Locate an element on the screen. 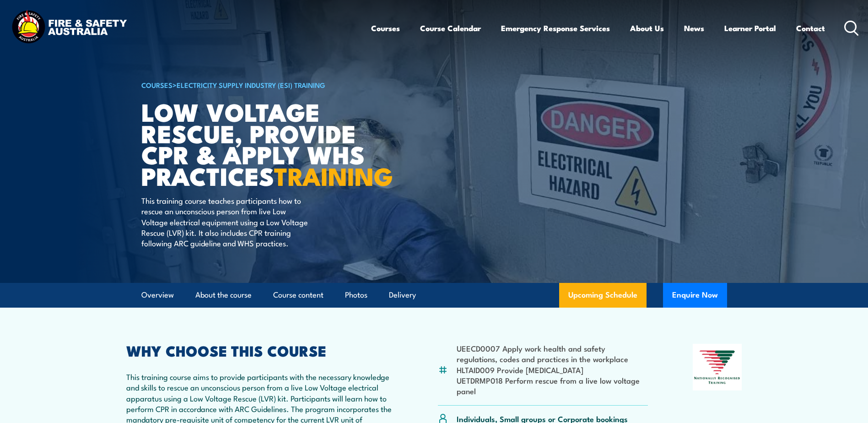  li: UEECD0007 Apply work health and safety regulations, codes and practices in the workplace is located at coordinates (553, 353).